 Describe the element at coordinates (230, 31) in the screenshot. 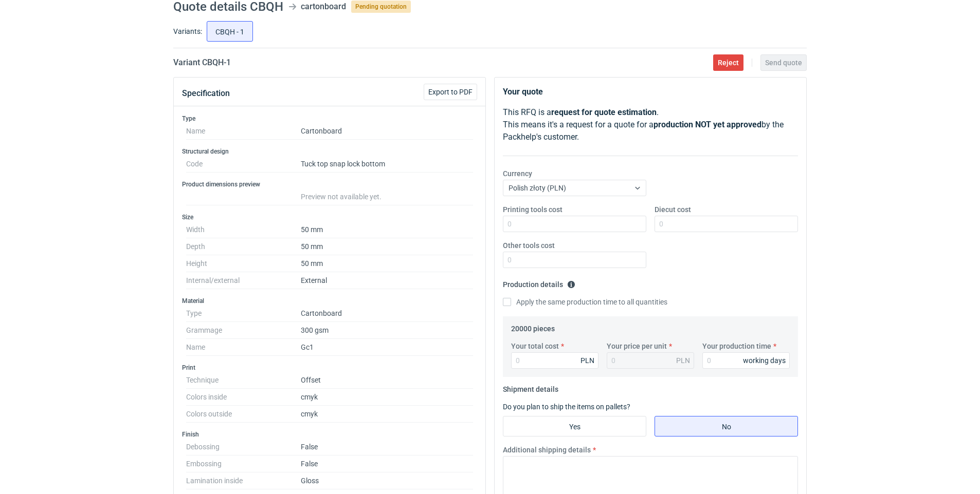

I see `label: CBQH - 1` at that location.